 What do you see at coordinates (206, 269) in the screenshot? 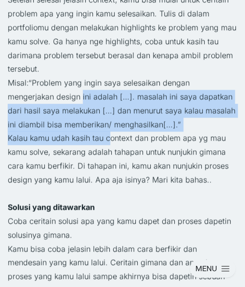
I see `div: MENU` at bounding box center [206, 269].